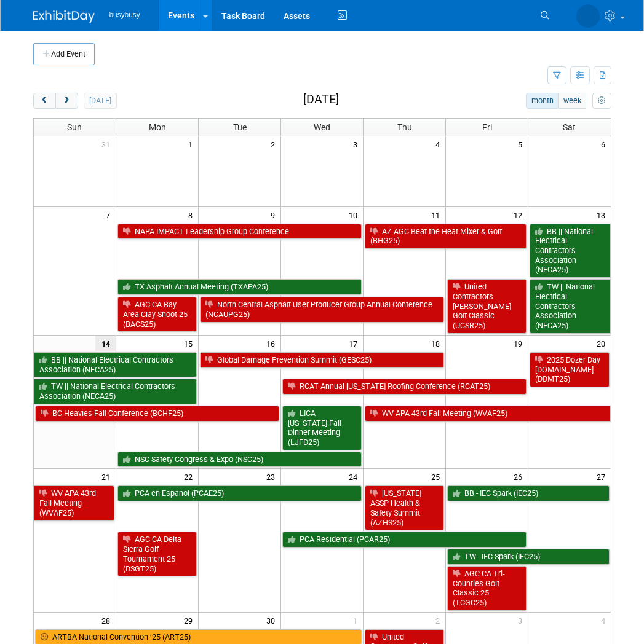  Describe the element at coordinates (437, 477) in the screenshot. I see `span: 25` at that location.